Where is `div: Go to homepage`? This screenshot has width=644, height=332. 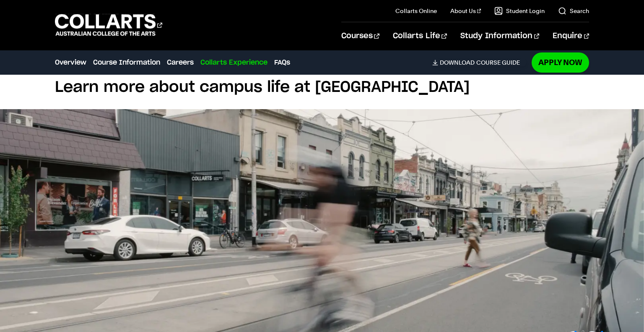
div: Go to homepage is located at coordinates (108, 25).